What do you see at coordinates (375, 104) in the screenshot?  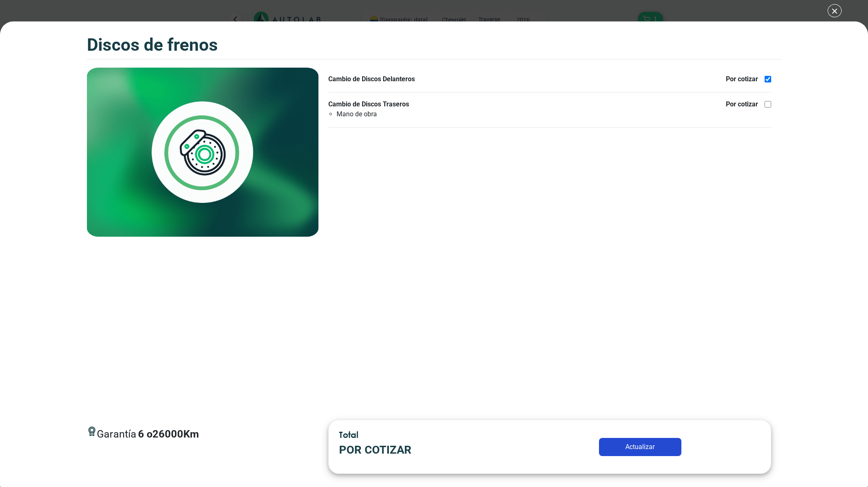 I see `p: Cambio de Discos Traseros` at bounding box center [375, 104].